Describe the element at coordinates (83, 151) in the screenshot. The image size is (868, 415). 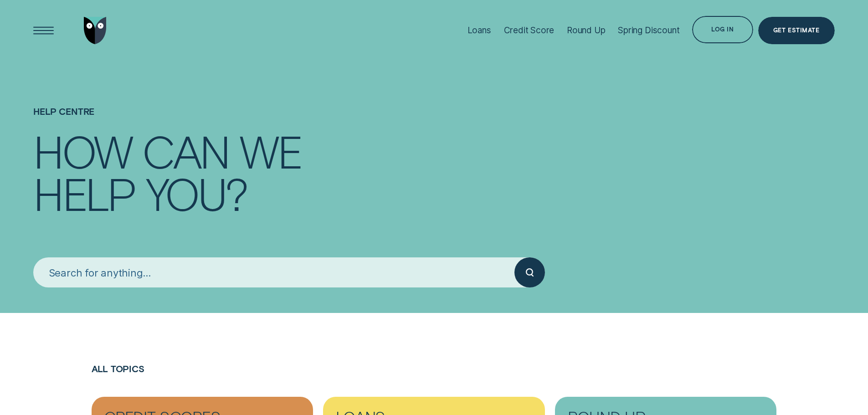
I see `div: How` at that location.